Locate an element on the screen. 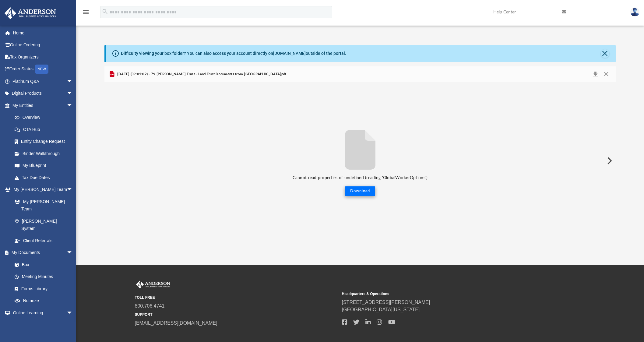 This screenshot has width=644, height=342. a: Notarize is located at coordinates (43, 301).